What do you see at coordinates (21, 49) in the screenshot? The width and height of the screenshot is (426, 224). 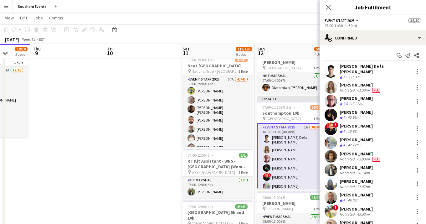 I see `span: 18/19` at bounding box center [21, 49].